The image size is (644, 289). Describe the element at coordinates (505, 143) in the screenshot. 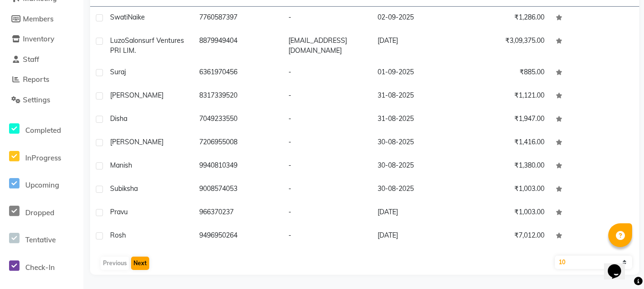

I see `td: ₹1,416.00` at that location.